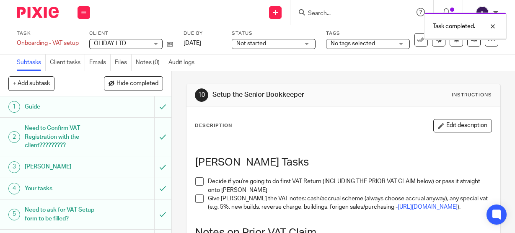 This screenshot has height=233, width=515. What do you see at coordinates (184, 62) in the screenshot?
I see `a: Audit logs` at bounding box center [184, 62].